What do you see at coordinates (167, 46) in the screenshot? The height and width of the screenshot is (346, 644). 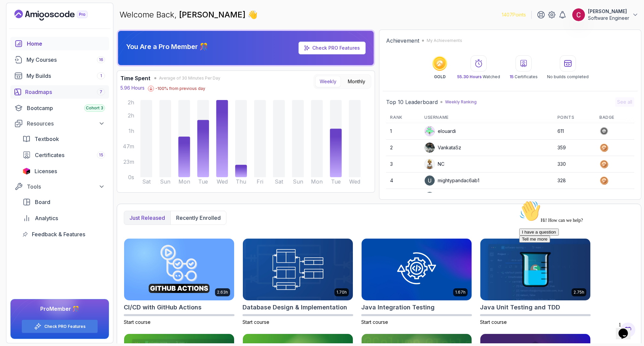 I see `p: You Are a Pro Member 🎊` at bounding box center [167, 46].